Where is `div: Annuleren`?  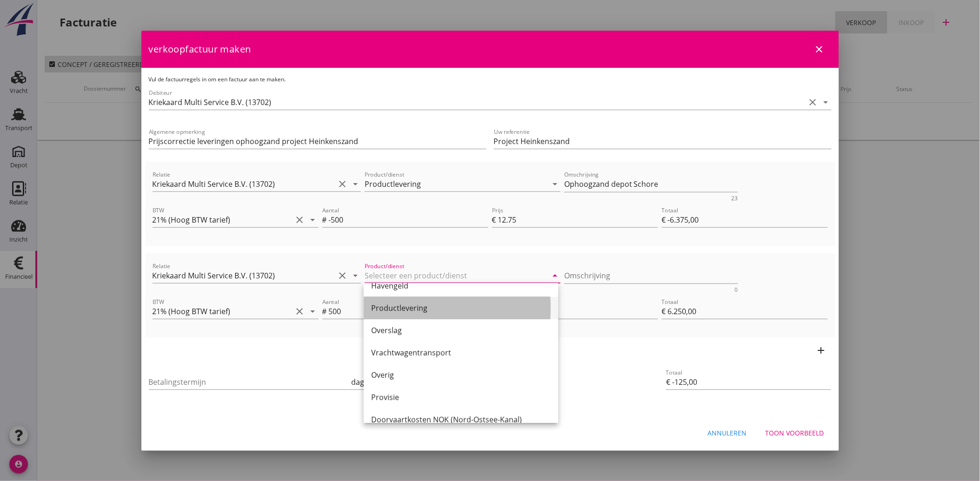
div: Annuleren is located at coordinates (727, 432).